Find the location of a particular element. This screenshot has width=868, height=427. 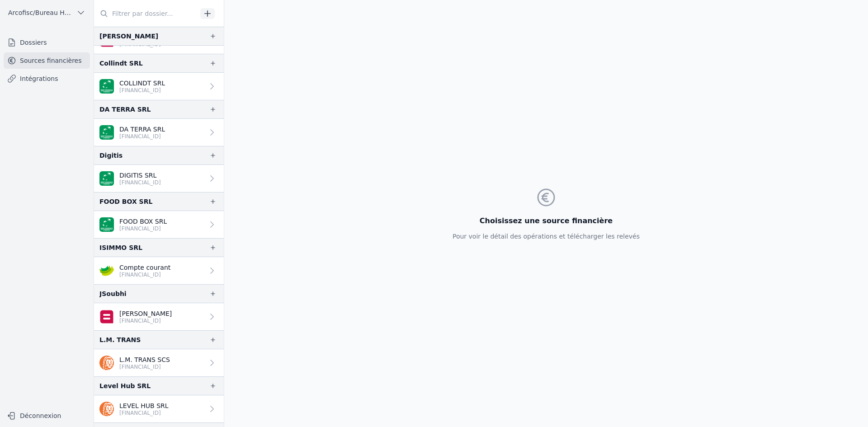

div: L.M. TRANS is located at coordinates (120, 340).